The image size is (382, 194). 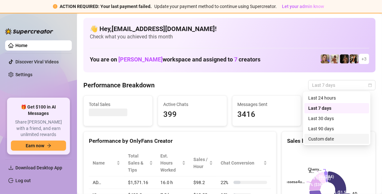 What do you see at coordinates (24, 75) in the screenshot?
I see `a: Settings` at bounding box center [24, 75].